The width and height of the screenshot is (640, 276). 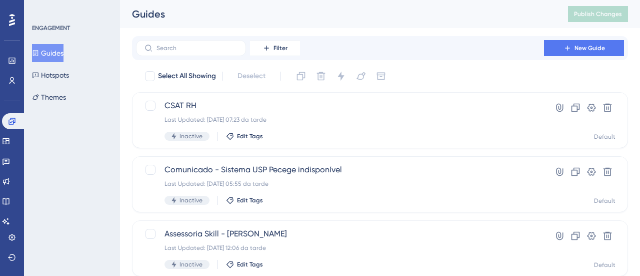 I want to click on button: Filter, so click(x=275, y=48).